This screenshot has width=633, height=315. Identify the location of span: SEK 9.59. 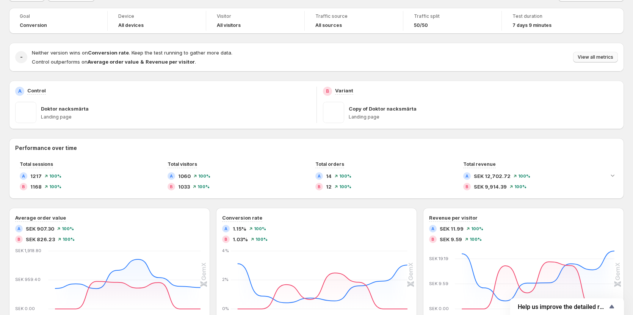
(451, 240).